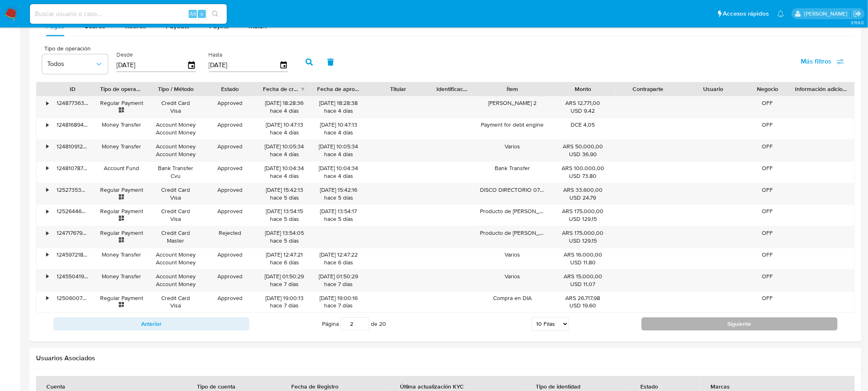 The width and height of the screenshot is (868, 391). What do you see at coordinates (857, 14) in the screenshot?
I see `a: Salir` at bounding box center [857, 14].